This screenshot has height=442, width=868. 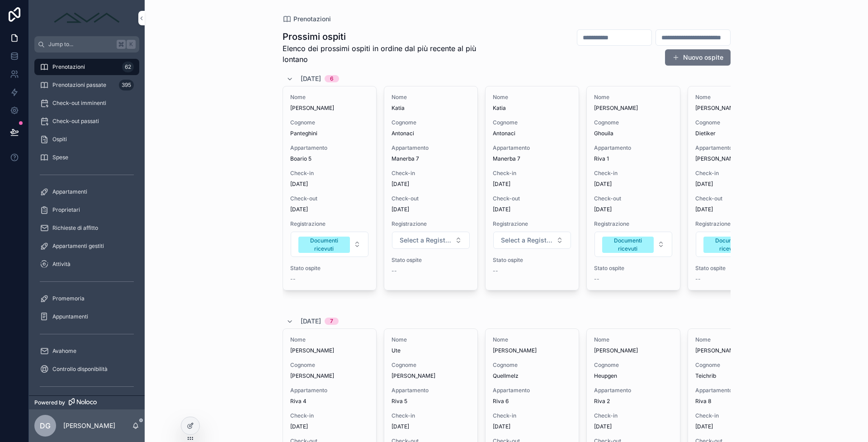 I want to click on a: Check-out imminenti, so click(x=87, y=103).